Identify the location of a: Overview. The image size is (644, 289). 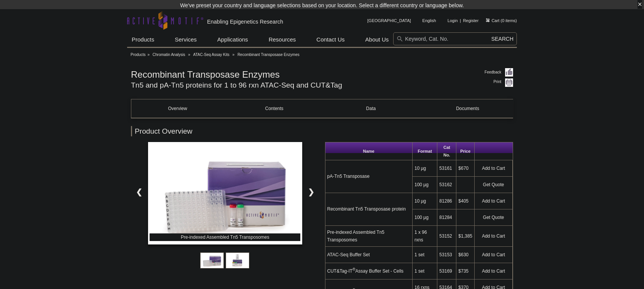
(178, 109).